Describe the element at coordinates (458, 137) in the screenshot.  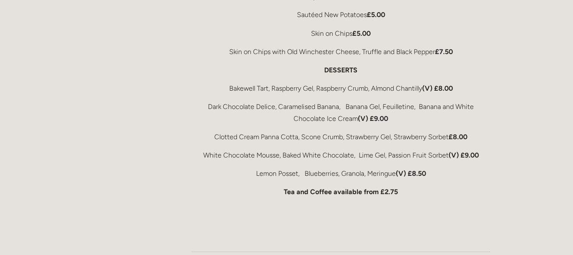
I see `strong: £8.00` at that location.